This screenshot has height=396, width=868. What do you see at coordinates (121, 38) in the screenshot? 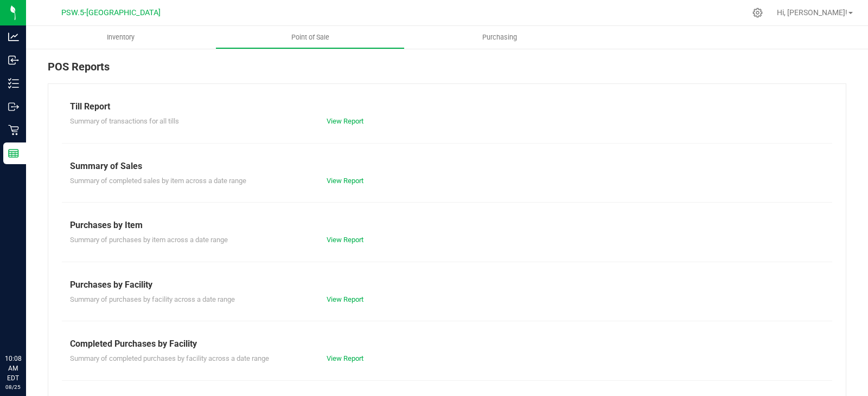
I see `a: Inventory` at bounding box center [121, 38].